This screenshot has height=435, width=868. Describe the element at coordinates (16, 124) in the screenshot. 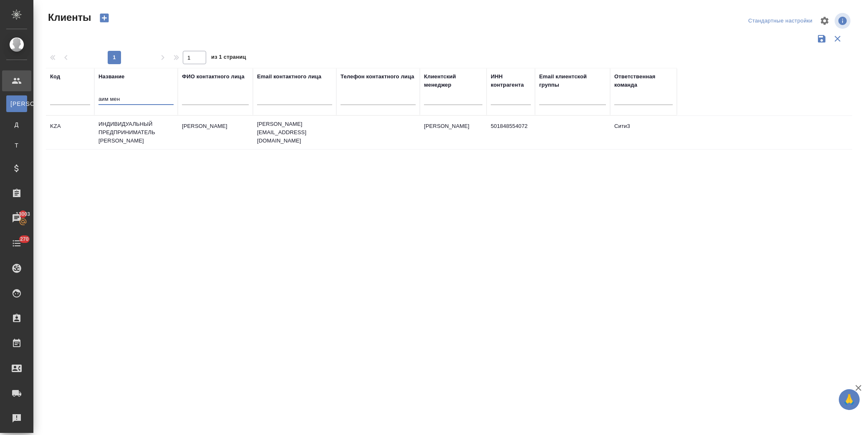

I see `a: Д` at that location.